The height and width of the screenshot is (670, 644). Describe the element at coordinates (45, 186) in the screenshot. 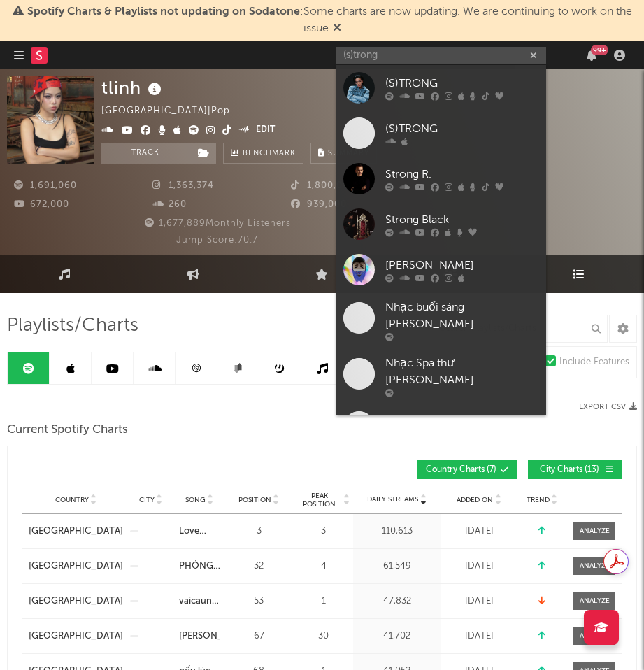

I see `span: 1,691,060` at that location.